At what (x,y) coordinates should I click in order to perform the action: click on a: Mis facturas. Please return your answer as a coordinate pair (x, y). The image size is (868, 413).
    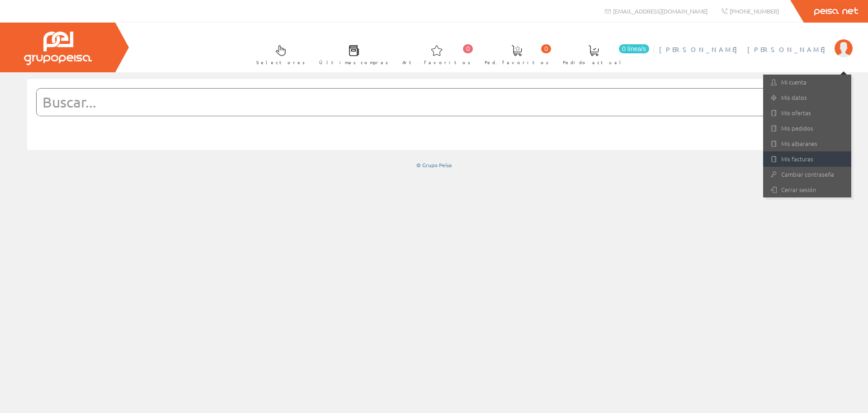
    Looking at the image, I should click on (807, 159).